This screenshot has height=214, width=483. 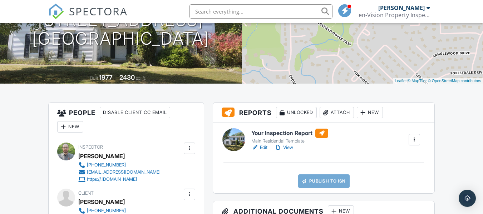 What do you see at coordinates (455, 81) in the screenshot?
I see `a: © OpenStreetMap contributors` at bounding box center [455, 81].